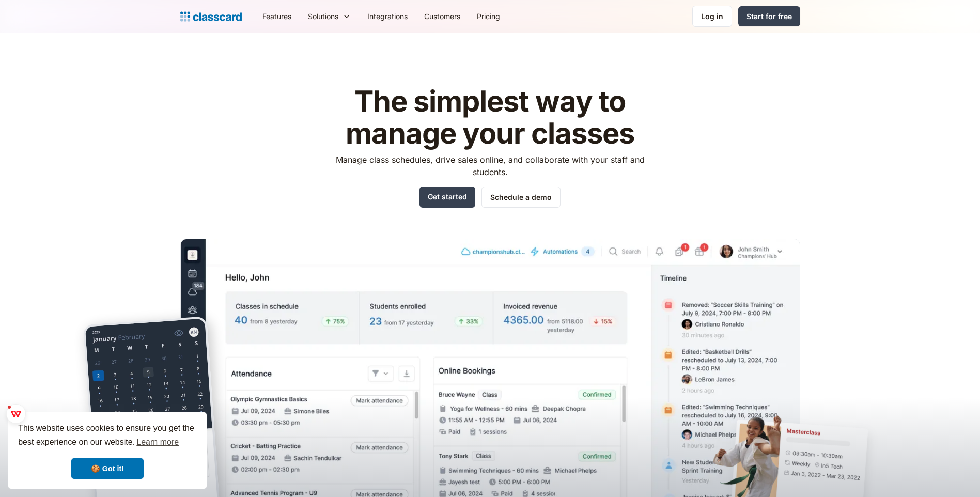 The width and height of the screenshot is (980, 497). I want to click on a: dismiss cookie message, so click(107, 468).